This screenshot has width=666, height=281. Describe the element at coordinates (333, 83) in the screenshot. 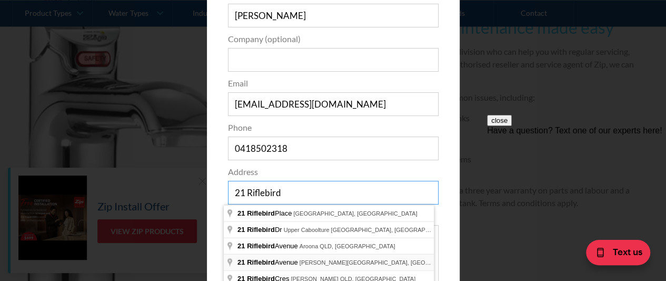

I see `label: Email` at that location.